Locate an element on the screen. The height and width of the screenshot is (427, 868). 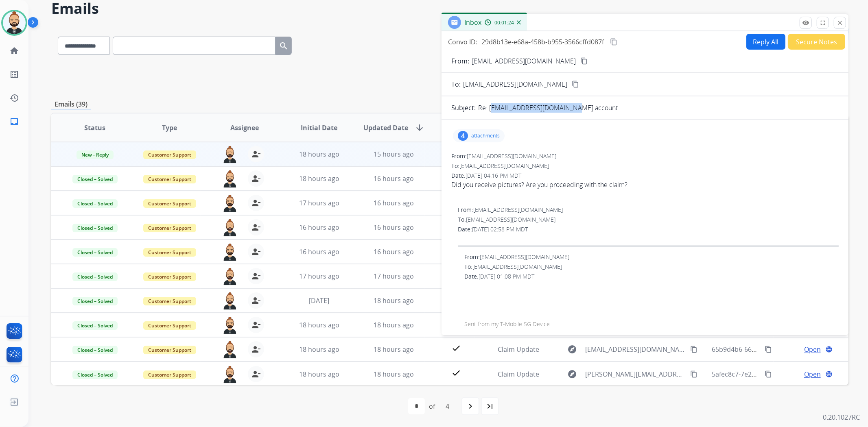
mat-icon: last_page is located at coordinates (490, 406).